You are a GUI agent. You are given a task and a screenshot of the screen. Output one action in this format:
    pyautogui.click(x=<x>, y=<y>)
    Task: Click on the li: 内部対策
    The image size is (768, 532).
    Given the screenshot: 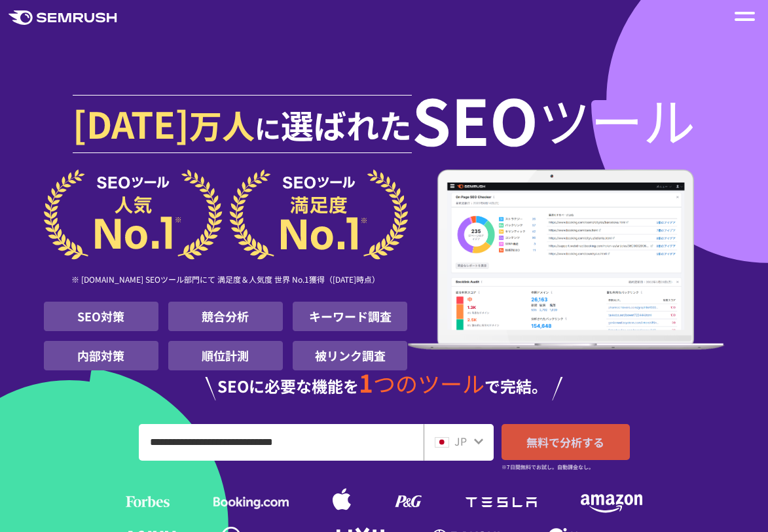 What is the action you would take?
    pyautogui.click(x=101, y=356)
    